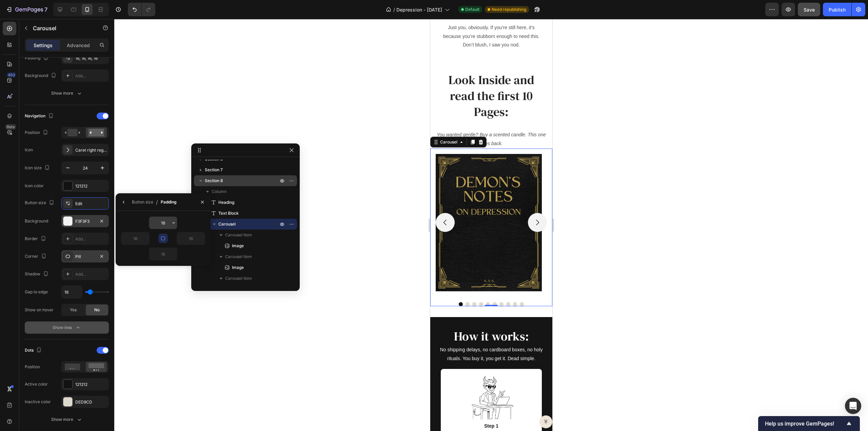 This screenshot has width=868, height=431. I want to click on span: Save, so click(809, 10).